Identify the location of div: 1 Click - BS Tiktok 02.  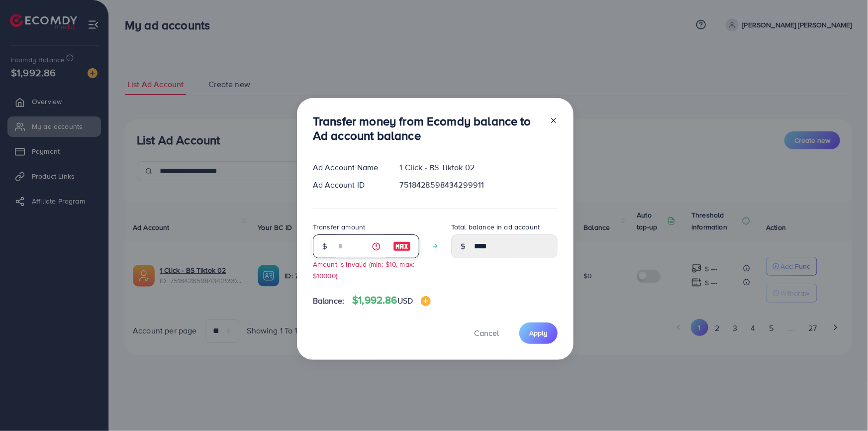
(478, 167).